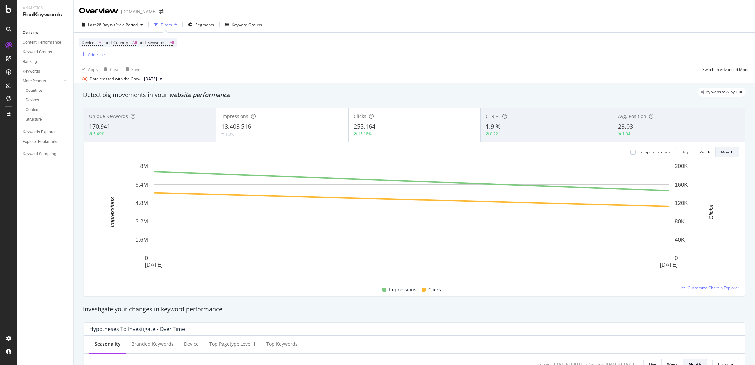 The height and width of the screenshot is (365, 755). Describe the element at coordinates (100, 126) in the screenshot. I see `span: 170,941` at that location.